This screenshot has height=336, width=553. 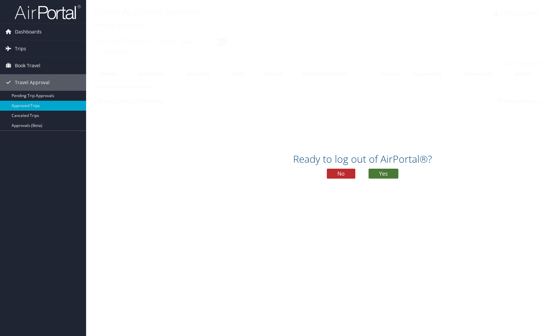 What do you see at coordinates (383, 173) in the screenshot?
I see `button: Yes` at bounding box center [383, 173].